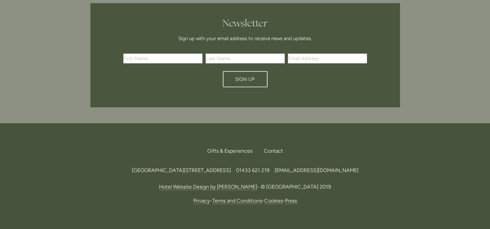  What do you see at coordinates (245, 23) in the screenshot?
I see `h2: Newsletter` at bounding box center [245, 23].